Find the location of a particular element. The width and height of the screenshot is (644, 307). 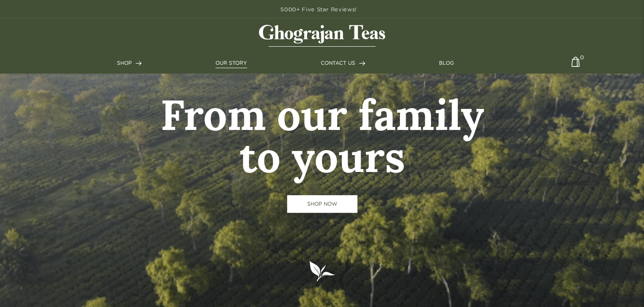

a: SHOP NOW is located at coordinates (322, 204).